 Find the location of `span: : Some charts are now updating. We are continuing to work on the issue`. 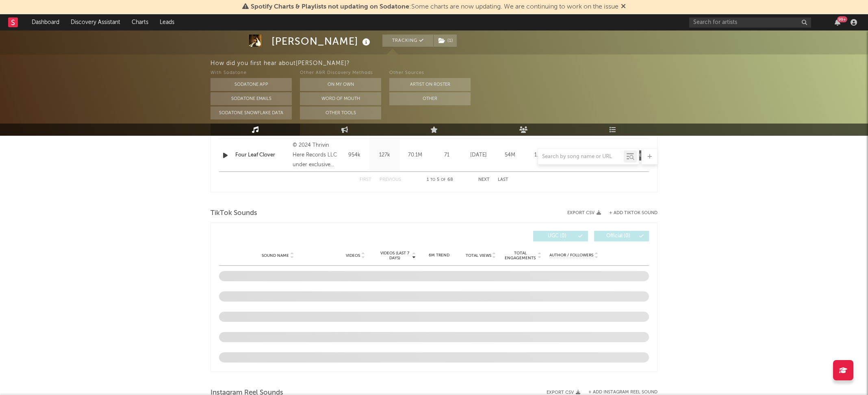

span: : Some charts are now updating. We are continuing to work on the issue is located at coordinates (434, 7).